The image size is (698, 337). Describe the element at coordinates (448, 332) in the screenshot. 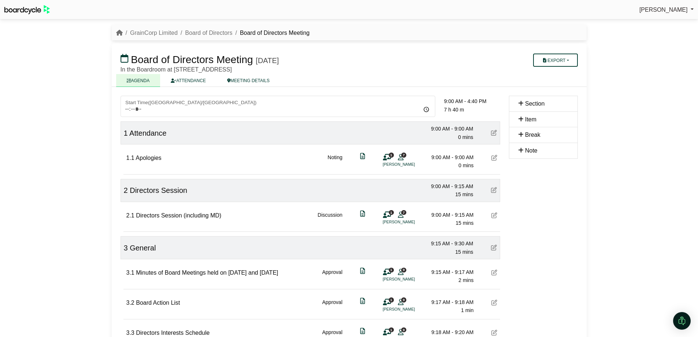

I see `div: 9:18 AM - 9:20 AM` at that location.